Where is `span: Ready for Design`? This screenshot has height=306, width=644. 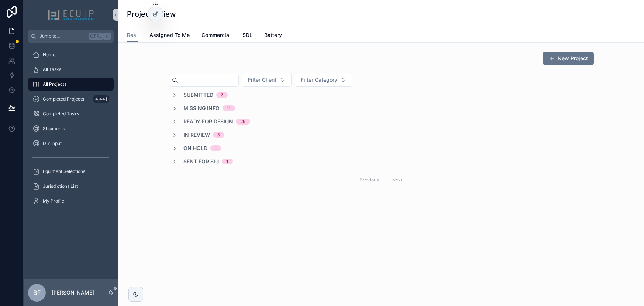 span: Ready for Design is located at coordinates (208, 122).